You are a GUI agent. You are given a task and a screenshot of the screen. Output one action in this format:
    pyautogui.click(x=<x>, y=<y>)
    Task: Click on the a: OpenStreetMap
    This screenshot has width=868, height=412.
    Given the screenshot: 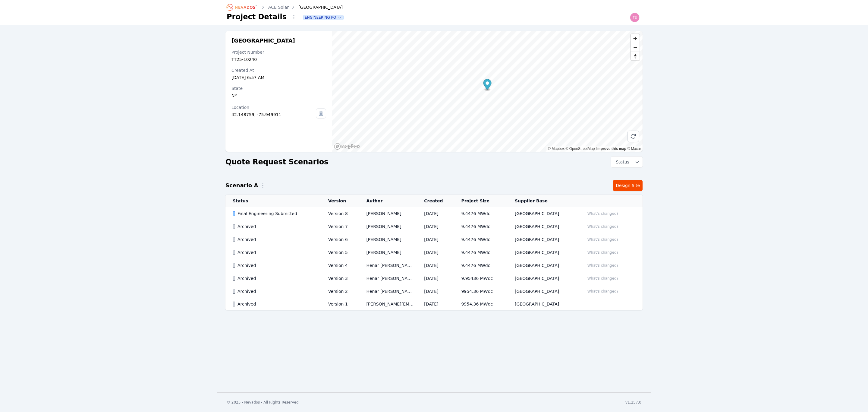 What is the action you would take?
    pyautogui.click(x=580, y=149)
    